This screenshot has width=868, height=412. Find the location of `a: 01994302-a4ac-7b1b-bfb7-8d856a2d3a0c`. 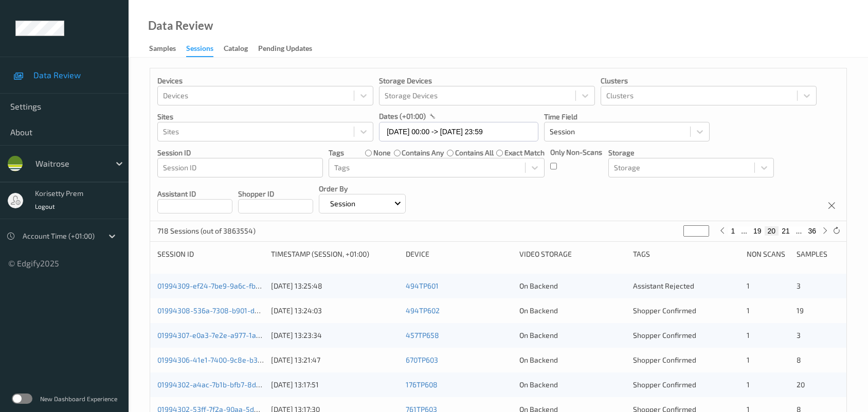

a: 01994302-a4ac-7b1b-bfb7-8d856a2d3a0c is located at coordinates (227, 385).